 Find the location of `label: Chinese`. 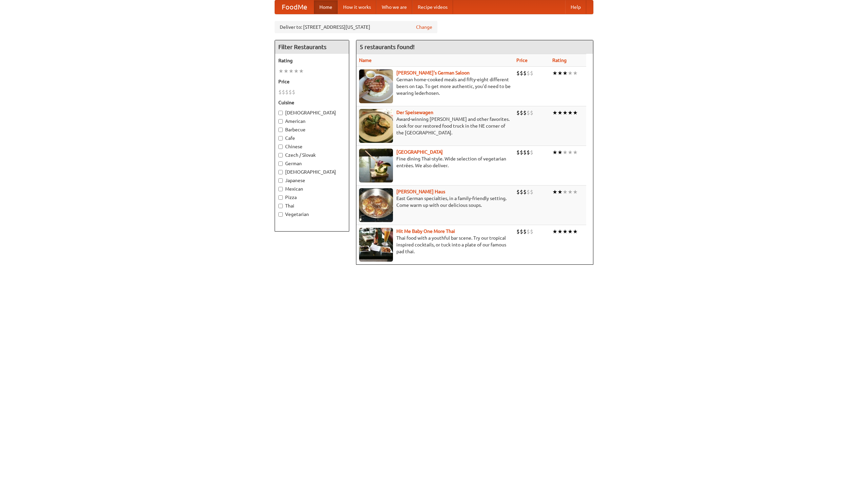

label: Chinese is located at coordinates (312, 146).